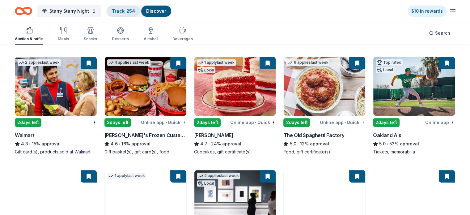 The image size is (470, 215). I want to click on button: Track· 254Discover, so click(139, 11).